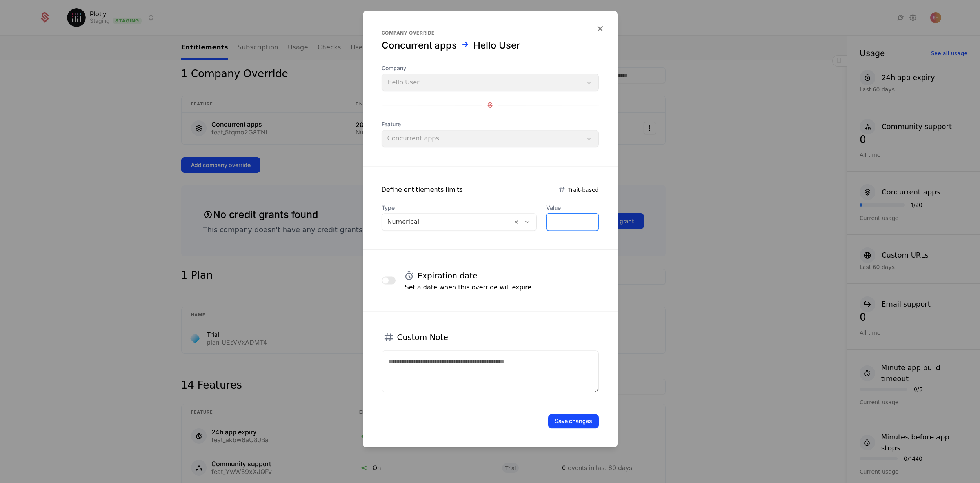 The height and width of the screenshot is (483, 980). What do you see at coordinates (422, 190) in the screenshot?
I see `div: Define entitlements limits` at bounding box center [422, 190].